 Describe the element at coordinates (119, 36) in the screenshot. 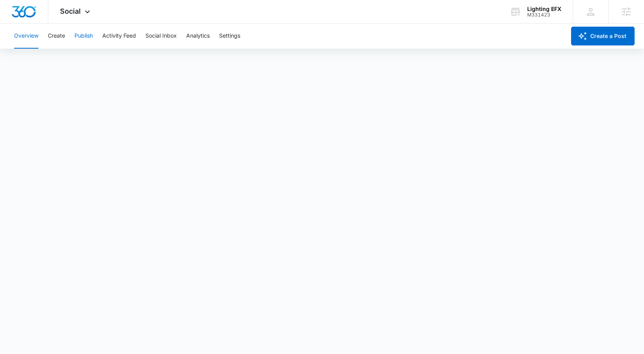

I see `button: Activity Feed` at that location.